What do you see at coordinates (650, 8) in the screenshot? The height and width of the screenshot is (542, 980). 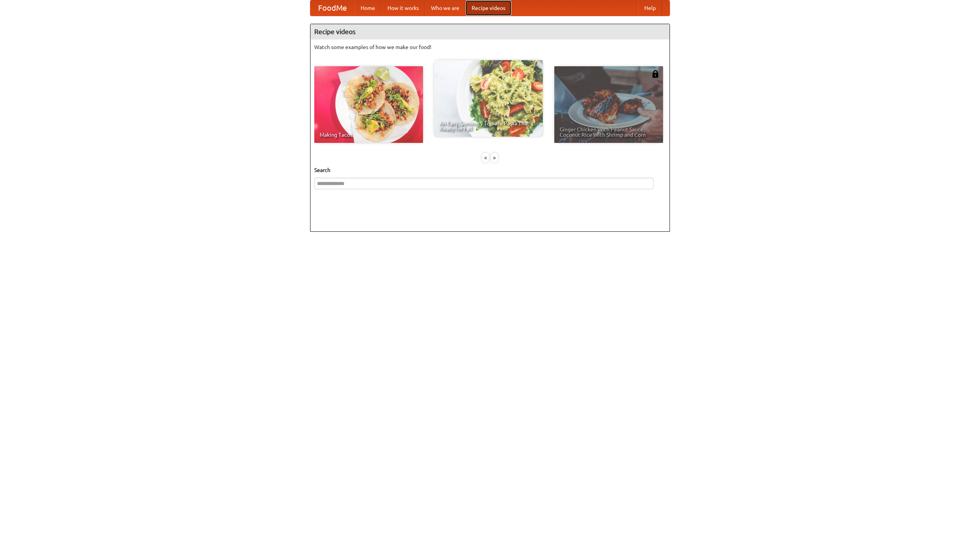 I see `a: Help` at bounding box center [650, 8].